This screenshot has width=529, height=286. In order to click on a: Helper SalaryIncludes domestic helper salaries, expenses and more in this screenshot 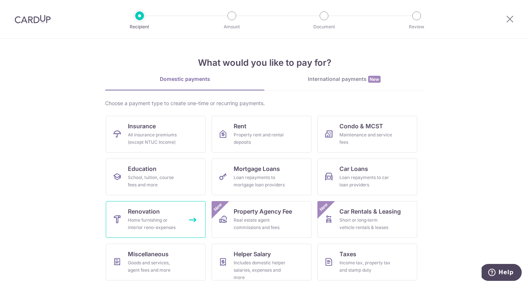, I will do `click(261, 262)`.